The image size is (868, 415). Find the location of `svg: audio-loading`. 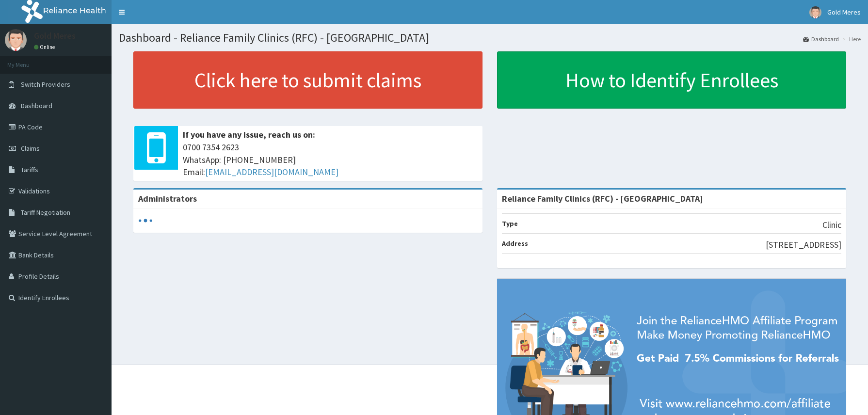

svg: audio-loading is located at coordinates (145, 221).